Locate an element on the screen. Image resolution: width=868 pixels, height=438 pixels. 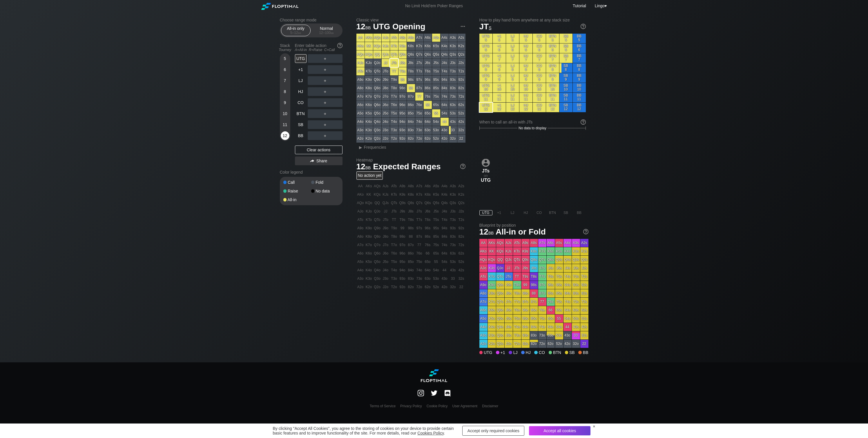
div: T9s is located at coordinates (402, 72).